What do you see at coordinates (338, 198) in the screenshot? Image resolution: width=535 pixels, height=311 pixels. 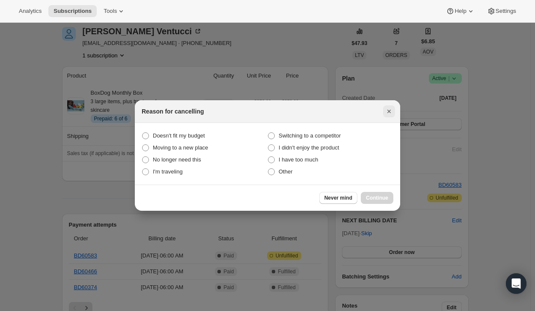 I see `span: Never mind` at bounding box center [338, 198].